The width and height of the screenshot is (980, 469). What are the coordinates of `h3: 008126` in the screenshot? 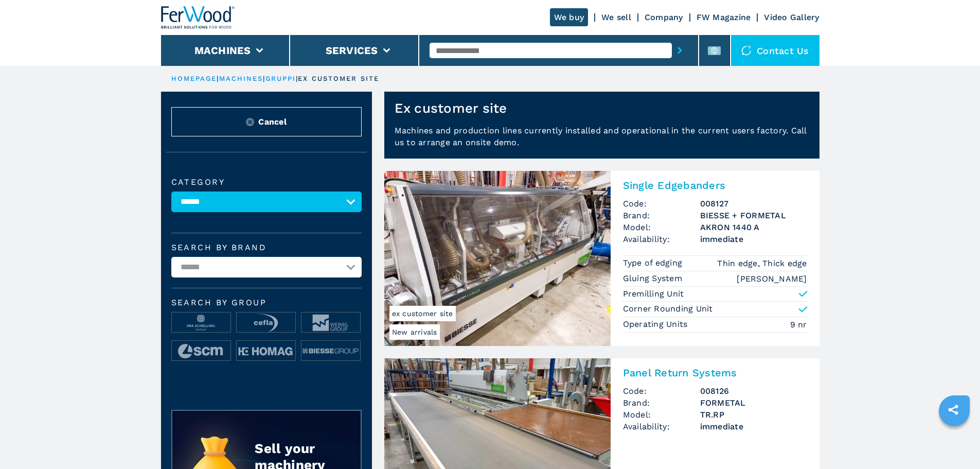 It's located at (754, 391).